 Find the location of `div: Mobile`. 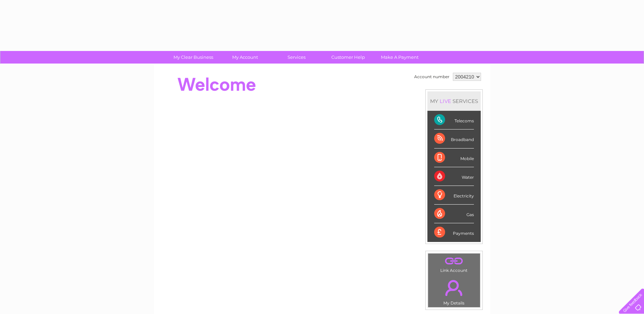

div: Mobile is located at coordinates (454, 158).